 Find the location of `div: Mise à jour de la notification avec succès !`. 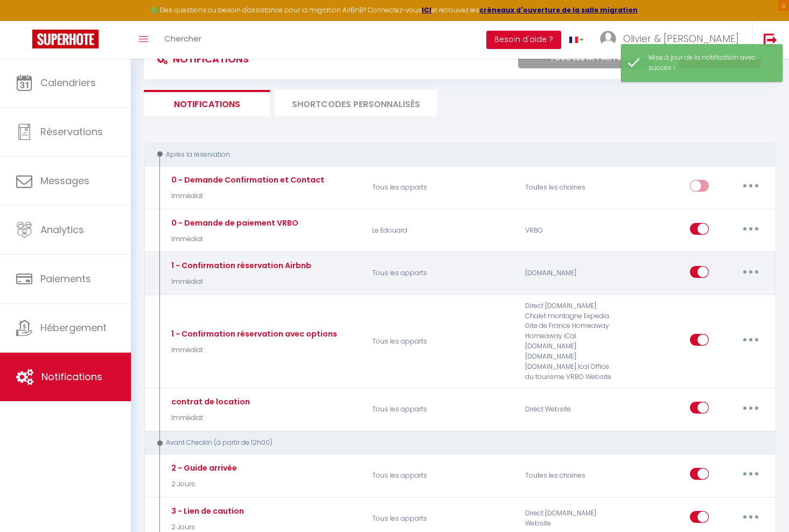

div: Mise à jour de la notification avec succès ! is located at coordinates (710, 63).